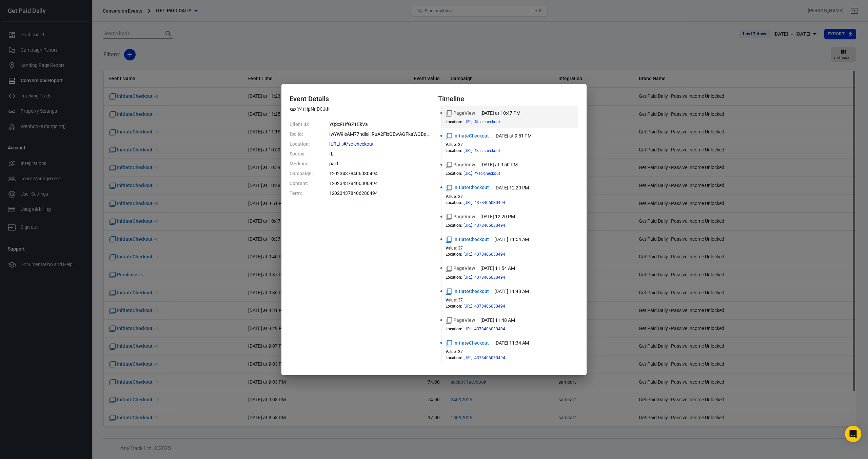  I want to click on time: 2025-09-26T22:47:49+02:00, so click(500, 113).